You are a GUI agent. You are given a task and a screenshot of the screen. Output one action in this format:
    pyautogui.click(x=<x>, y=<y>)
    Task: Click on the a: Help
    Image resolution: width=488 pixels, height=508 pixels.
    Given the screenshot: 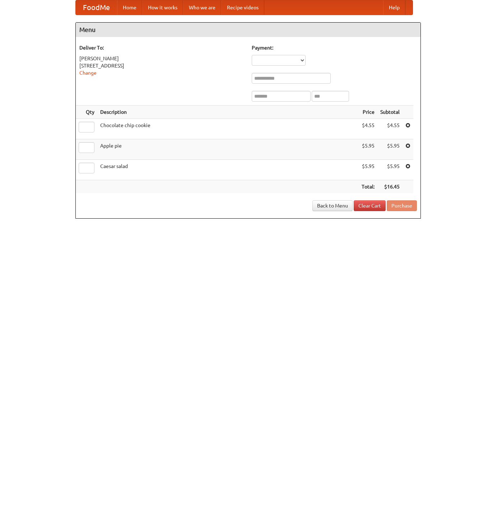 What is the action you would take?
    pyautogui.click(x=394, y=8)
    